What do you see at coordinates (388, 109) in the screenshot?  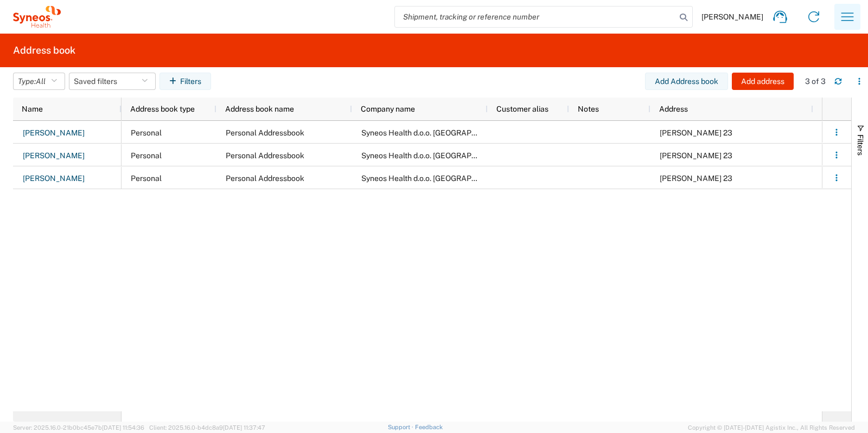 I see `span: Company name` at bounding box center [388, 109].